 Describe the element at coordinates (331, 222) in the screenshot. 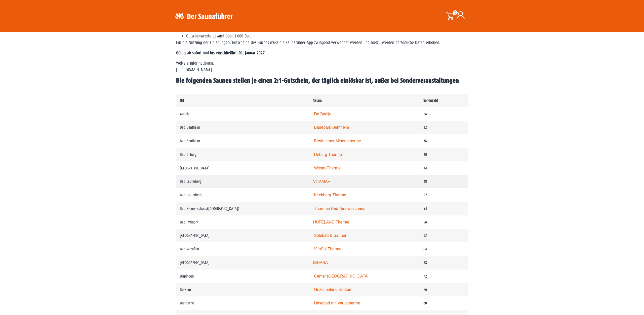

I see `a: HUFELAND Therme` at that location.